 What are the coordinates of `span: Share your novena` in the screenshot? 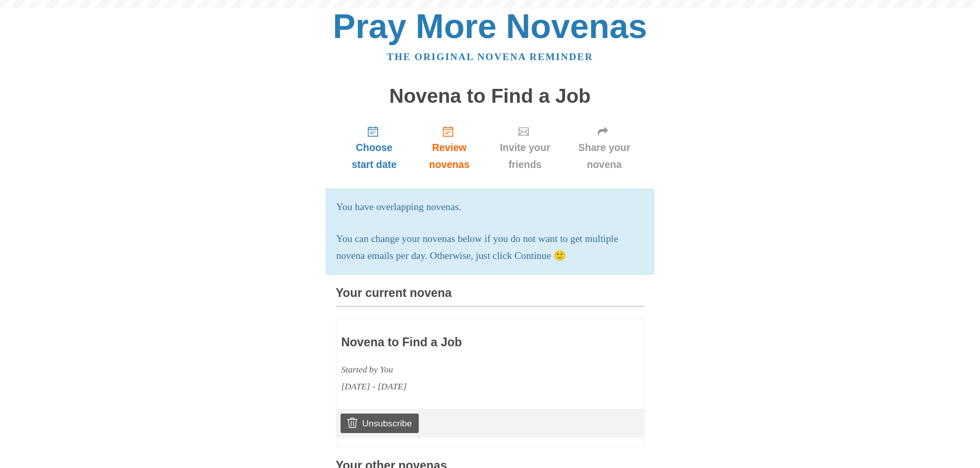 It's located at (604, 156).